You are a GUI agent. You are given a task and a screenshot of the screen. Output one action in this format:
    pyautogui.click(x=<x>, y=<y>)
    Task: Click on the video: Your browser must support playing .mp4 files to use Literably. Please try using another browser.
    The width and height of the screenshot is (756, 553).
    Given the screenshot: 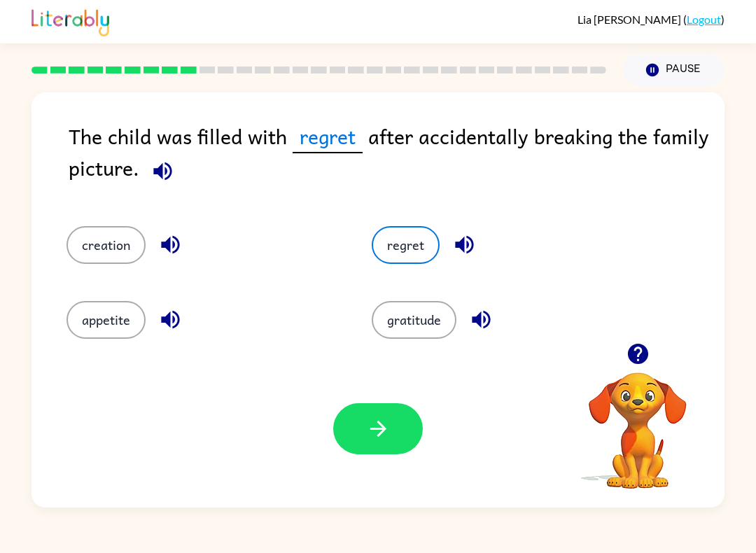 What is the action you would take?
    pyautogui.click(x=637, y=421)
    